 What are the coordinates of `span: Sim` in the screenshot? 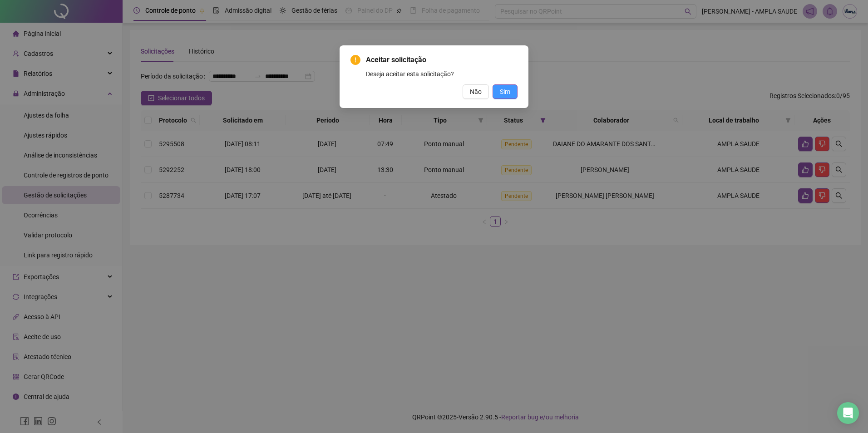 It's located at (505, 92).